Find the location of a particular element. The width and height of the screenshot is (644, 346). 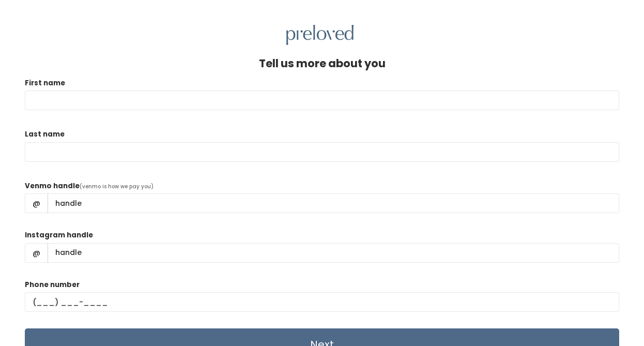

label: First name is located at coordinates (45, 83).